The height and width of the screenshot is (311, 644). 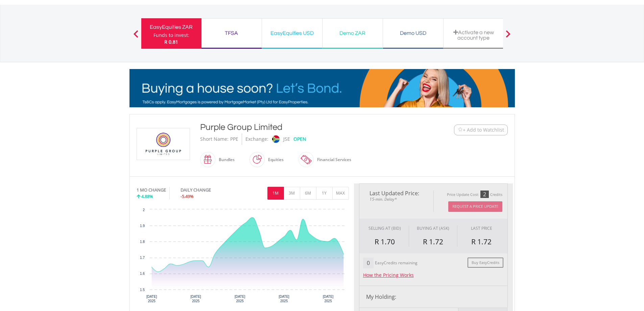 What do you see at coordinates (474, 35) in the screenshot?
I see `div: Activate a new account type` at bounding box center [474, 35].